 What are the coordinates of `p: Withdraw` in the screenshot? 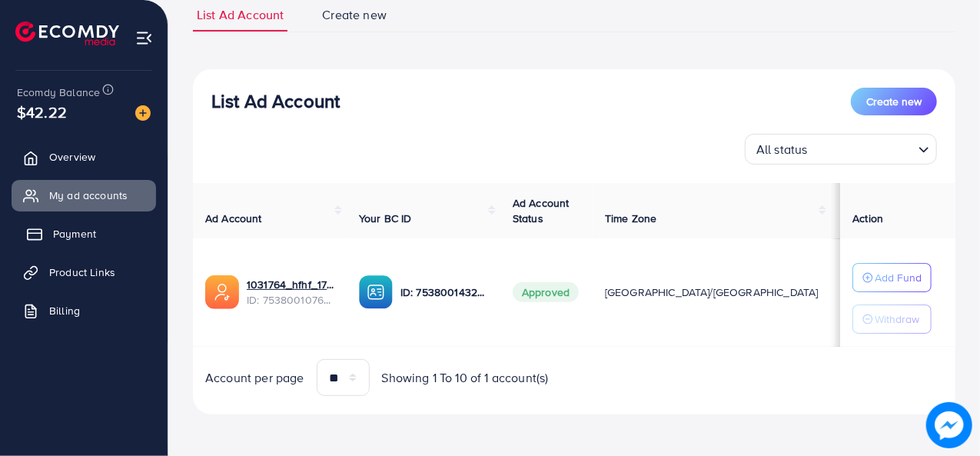 It's located at (897, 319).